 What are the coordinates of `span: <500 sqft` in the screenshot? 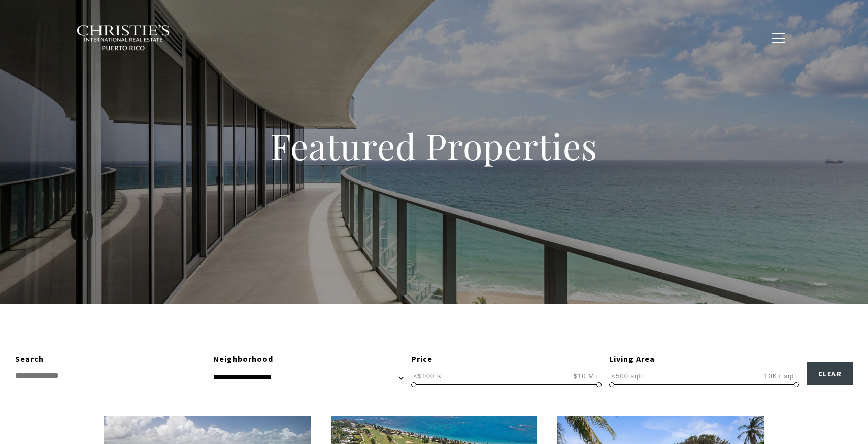 It's located at (627, 376).